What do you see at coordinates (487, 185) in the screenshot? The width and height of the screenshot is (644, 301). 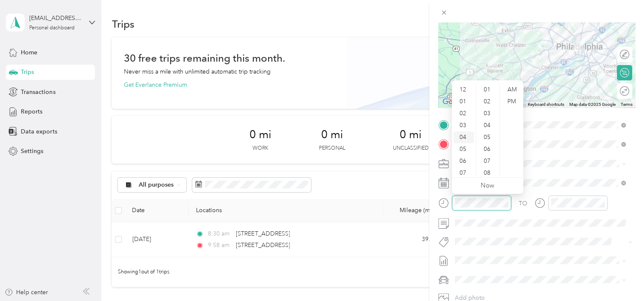 I see `a: Now` at bounding box center [487, 185].